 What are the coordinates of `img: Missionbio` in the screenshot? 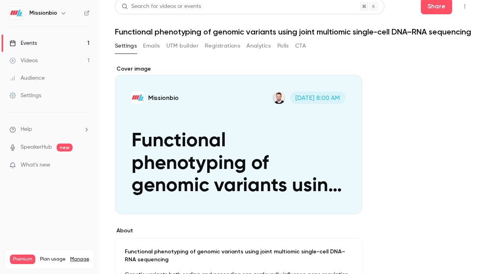 It's located at (16, 13).